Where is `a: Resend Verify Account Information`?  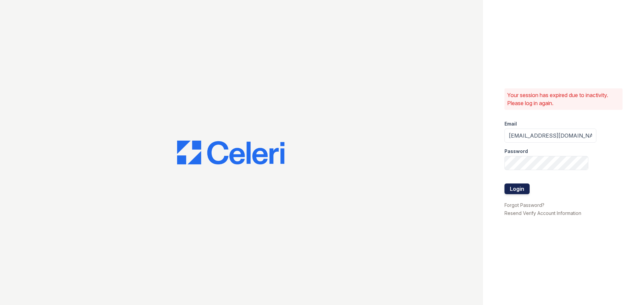
a: Resend Verify Account Information is located at coordinates (543, 213).